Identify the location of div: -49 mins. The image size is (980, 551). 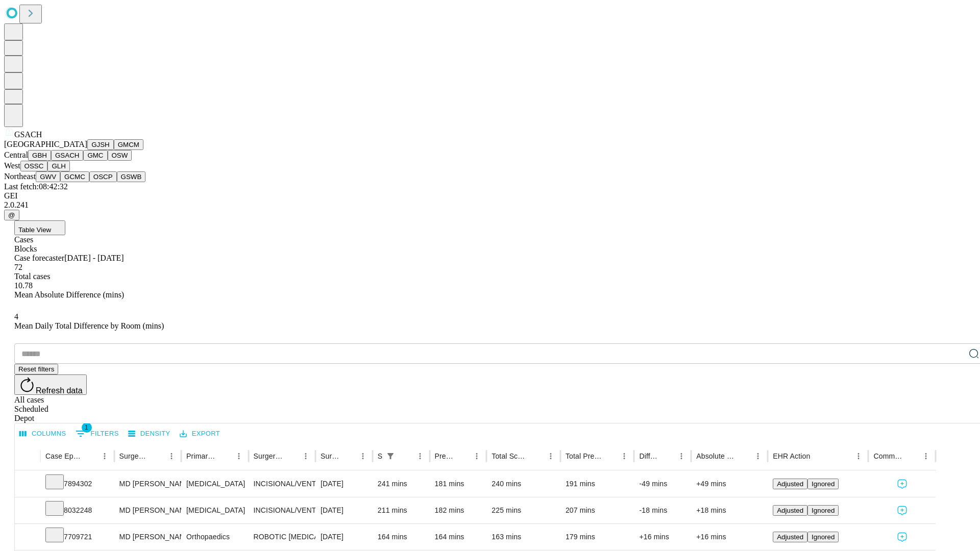
(662, 483).